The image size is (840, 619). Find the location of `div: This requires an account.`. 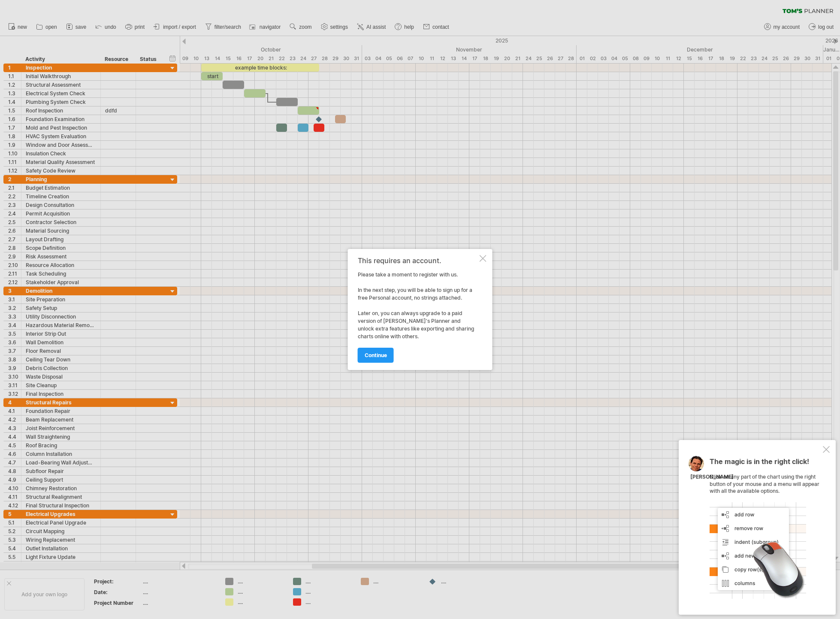

div: This requires an account. is located at coordinates (417, 260).